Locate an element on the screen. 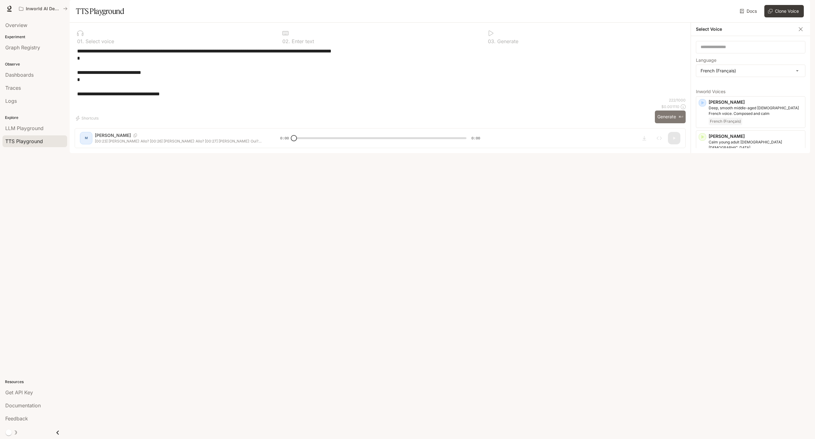  p: Inworld Voices is located at coordinates (750, 92).